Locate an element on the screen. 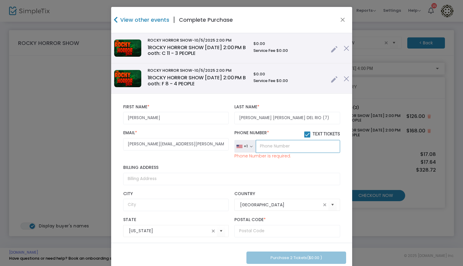 The height and width of the screenshot is (266, 463). button: +1 is located at coordinates (245, 146).